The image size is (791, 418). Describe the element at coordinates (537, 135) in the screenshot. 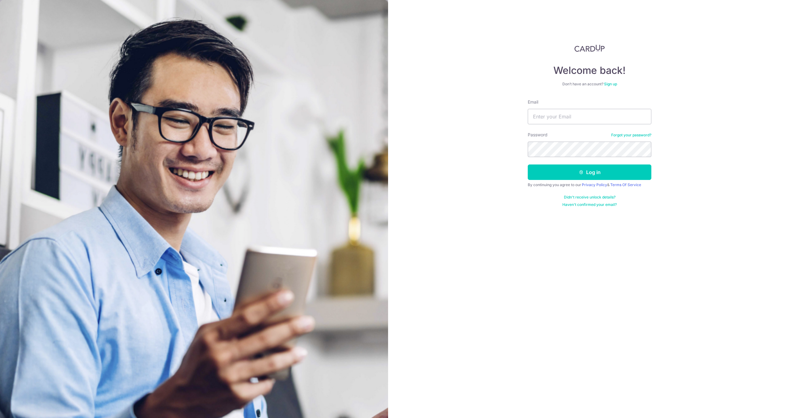

I see `label: Password` at that location.